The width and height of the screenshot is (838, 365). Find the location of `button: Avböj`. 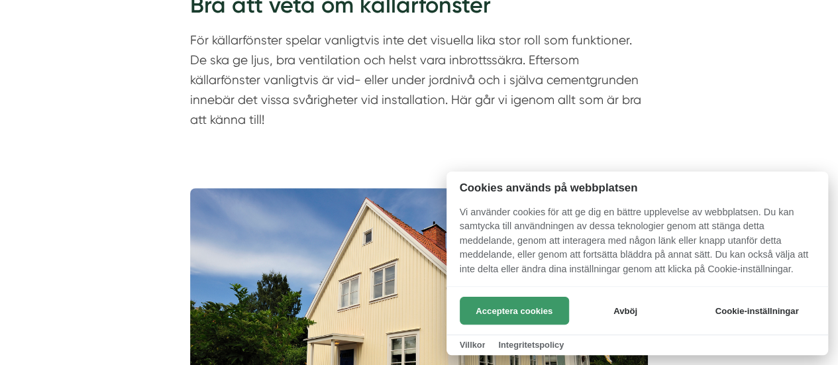

button: Avböj is located at coordinates (625, 311).